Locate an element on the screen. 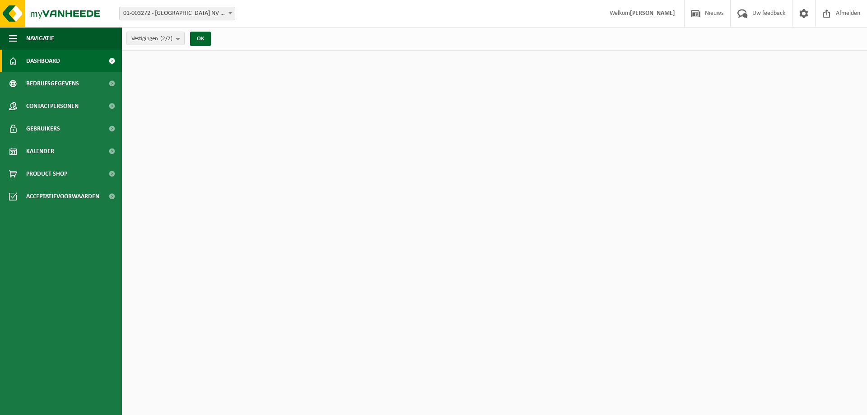  span: Dashboard is located at coordinates (43, 61).